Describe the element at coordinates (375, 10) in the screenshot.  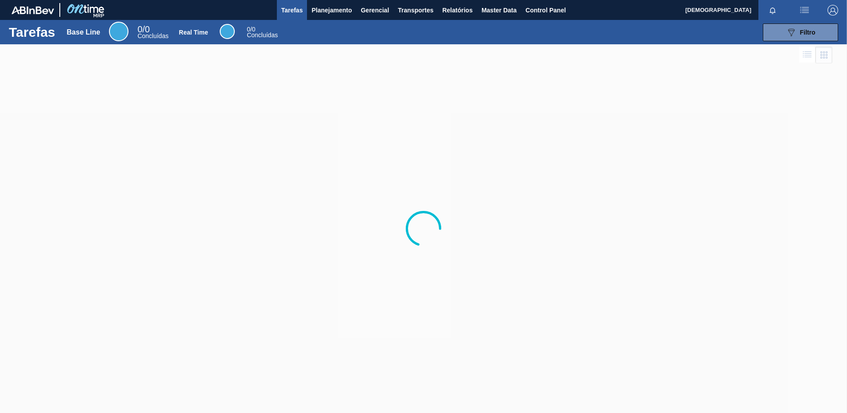
I see `span: Gerencial` at that location.